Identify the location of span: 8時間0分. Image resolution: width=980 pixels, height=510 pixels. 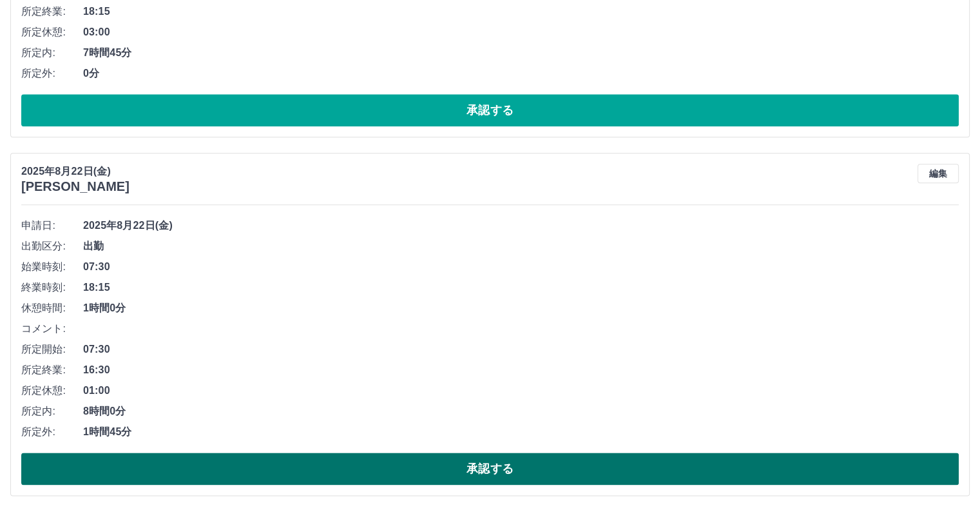
(521, 411).